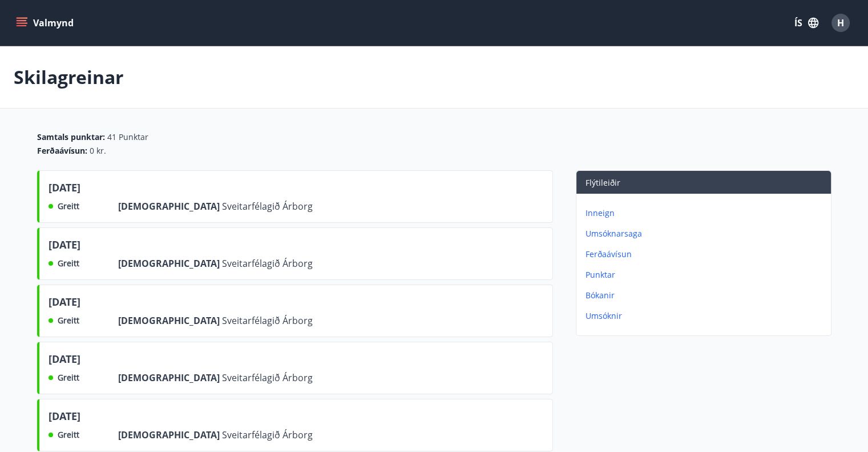 The height and width of the screenshot is (452, 868). I want to click on span: 41 Punktar, so click(128, 137).